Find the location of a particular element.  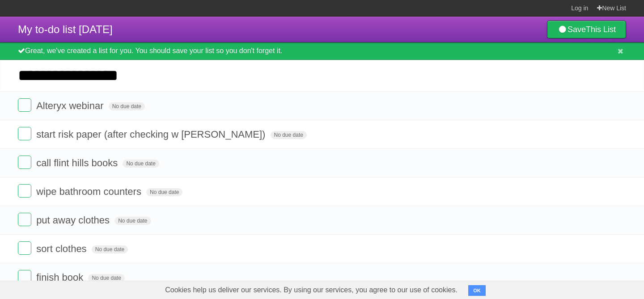

a: SaveThis List is located at coordinates (586, 30).